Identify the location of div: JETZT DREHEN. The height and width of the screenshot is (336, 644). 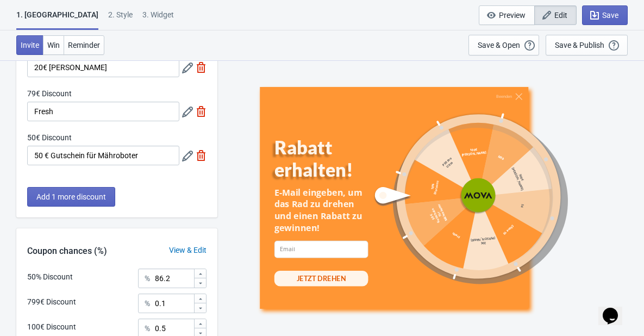
(321, 278).